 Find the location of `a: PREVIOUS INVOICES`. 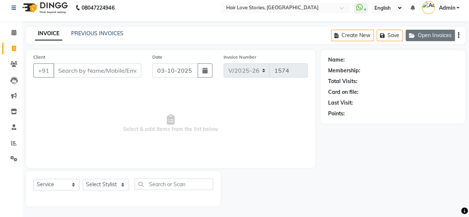

a: PREVIOUS INVOICES is located at coordinates (97, 33).